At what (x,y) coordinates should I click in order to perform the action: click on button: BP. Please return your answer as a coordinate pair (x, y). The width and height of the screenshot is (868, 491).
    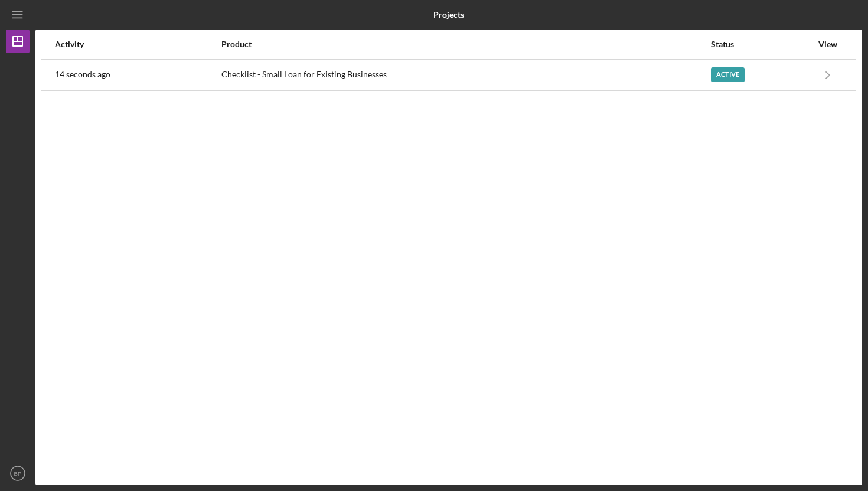
    Looking at the image, I should click on (18, 473).